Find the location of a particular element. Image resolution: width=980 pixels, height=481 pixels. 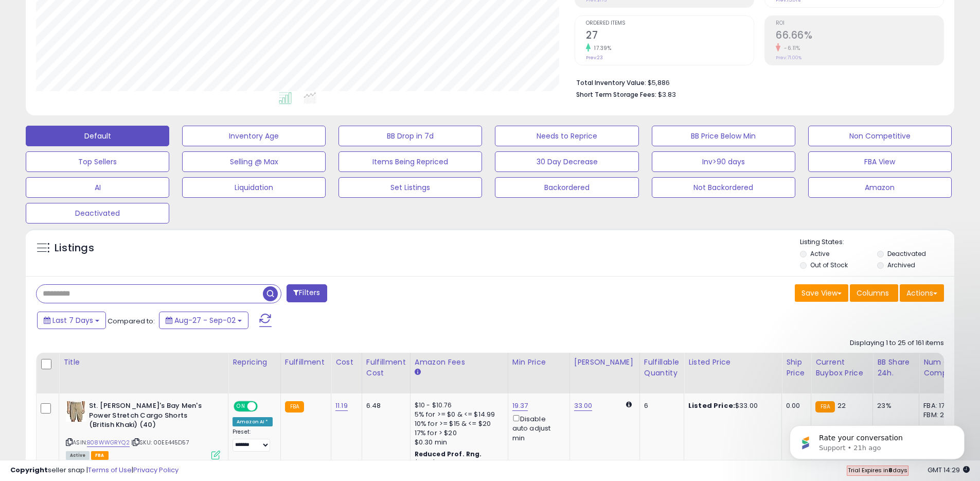

p: Listing States: is located at coordinates (877, 242).